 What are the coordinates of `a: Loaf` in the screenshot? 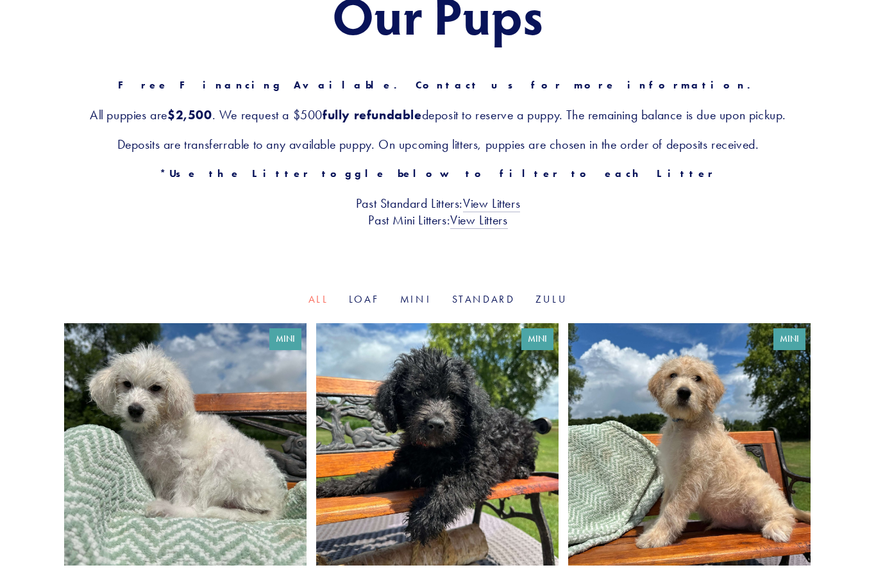 It's located at (364, 299).